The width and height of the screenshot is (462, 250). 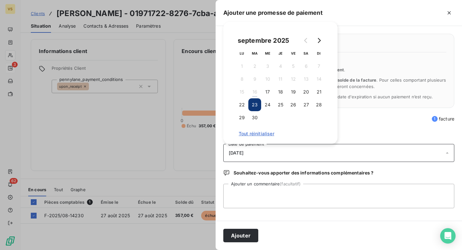 What do you see at coordinates (293, 92) in the screenshot?
I see `button: 19` at bounding box center [293, 92].